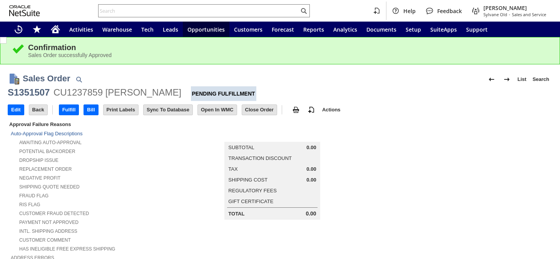 This screenshot has height=259, width=560. I want to click on a: Replacement Order, so click(45, 169).